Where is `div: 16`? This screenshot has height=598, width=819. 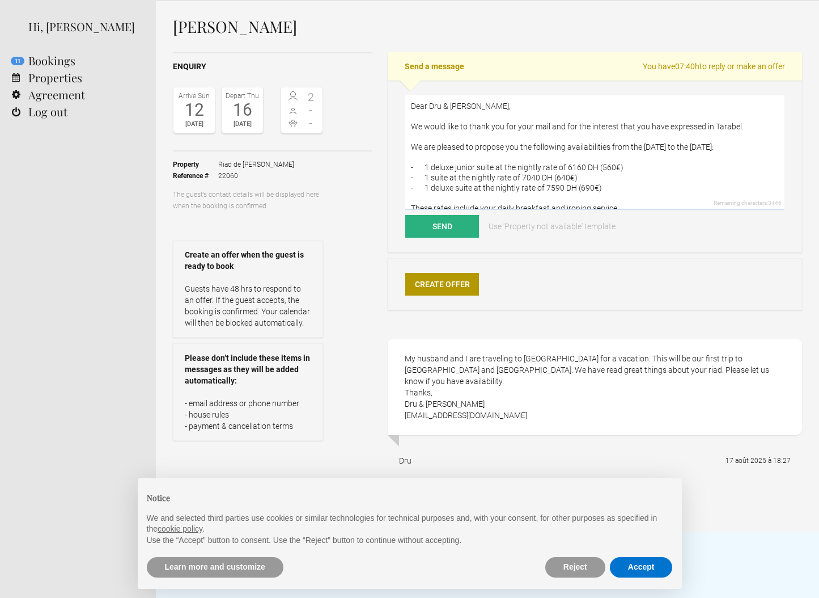 div: 16 is located at coordinates (242, 110).